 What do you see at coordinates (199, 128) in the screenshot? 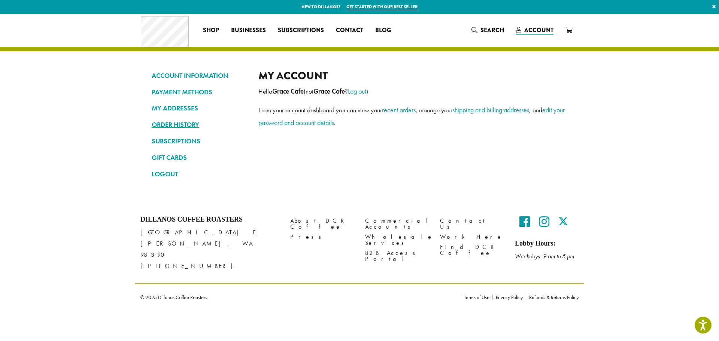
I see `nav: Account pages` at bounding box center [199, 128].